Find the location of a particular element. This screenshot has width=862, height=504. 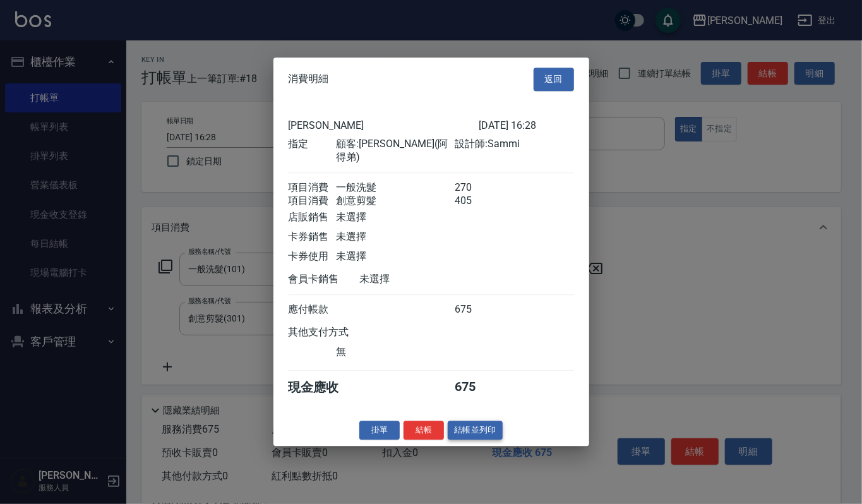

button: 結帳並列印 is located at coordinates (475, 430).